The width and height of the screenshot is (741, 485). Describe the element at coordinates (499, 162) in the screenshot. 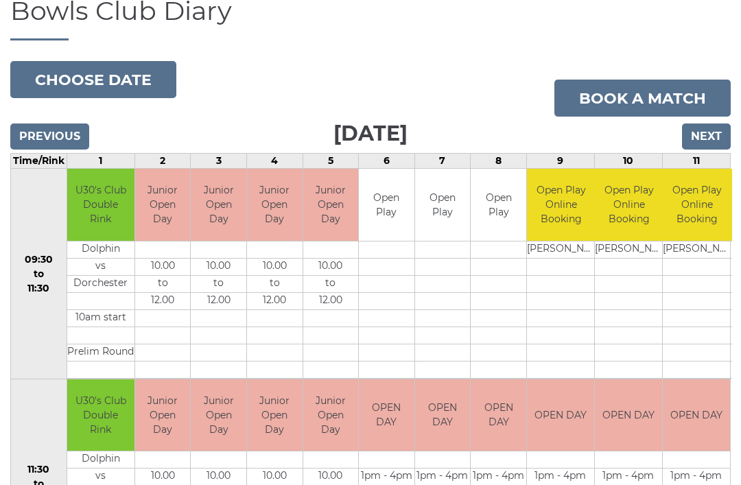

I see `td: 8` at that location.